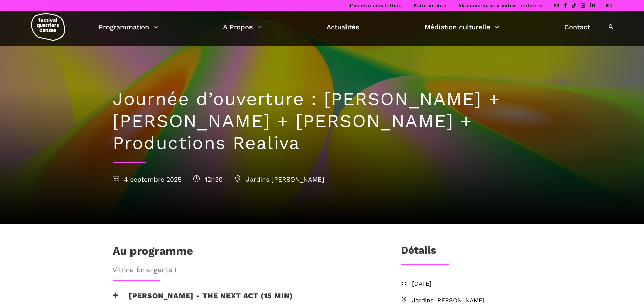 Image resolution: width=644 pixels, height=308 pixels. I want to click on a: Programmation, so click(128, 27).